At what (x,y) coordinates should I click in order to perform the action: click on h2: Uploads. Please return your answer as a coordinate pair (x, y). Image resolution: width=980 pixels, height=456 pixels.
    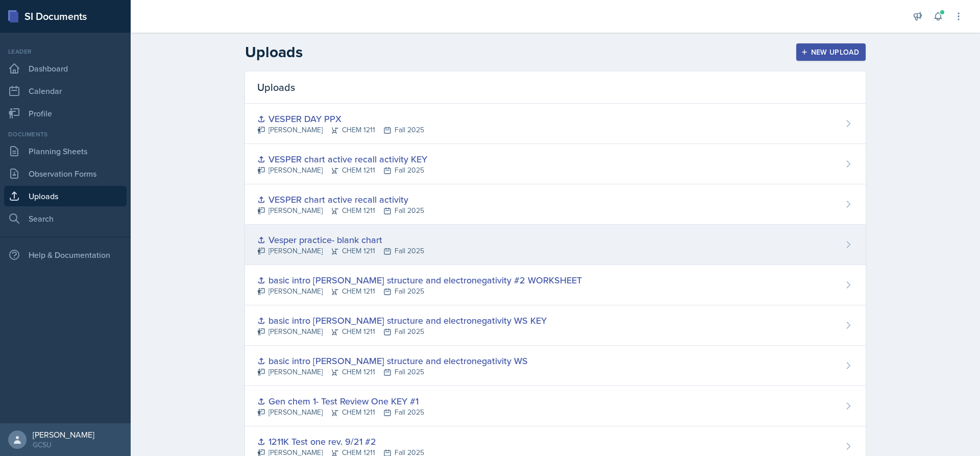
    Looking at the image, I should click on (273, 52).